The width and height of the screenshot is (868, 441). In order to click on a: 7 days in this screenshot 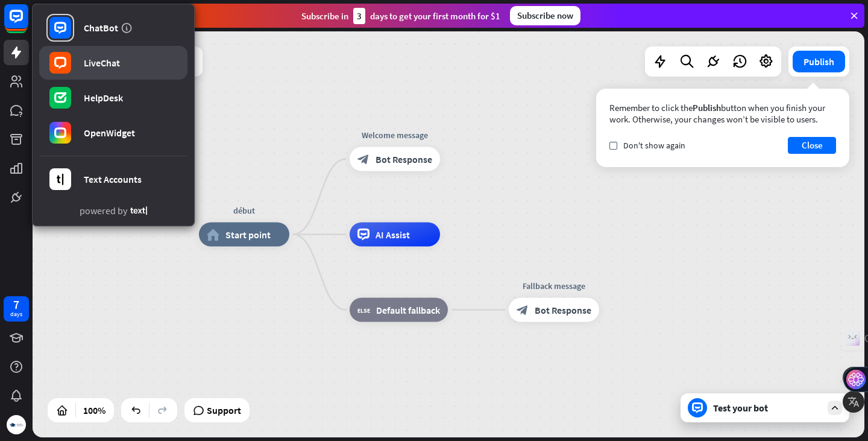, I will do `click(16, 309)`.